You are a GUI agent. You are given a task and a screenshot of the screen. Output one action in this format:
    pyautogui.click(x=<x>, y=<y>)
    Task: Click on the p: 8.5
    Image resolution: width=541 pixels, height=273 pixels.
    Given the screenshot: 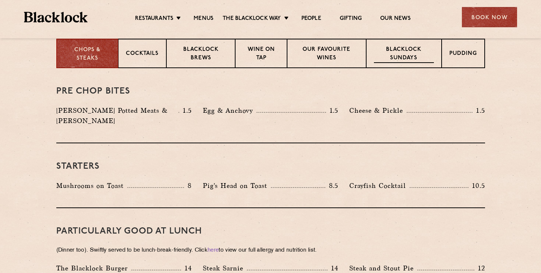 What is the action you would take?
    pyautogui.click(x=332, y=185)
    